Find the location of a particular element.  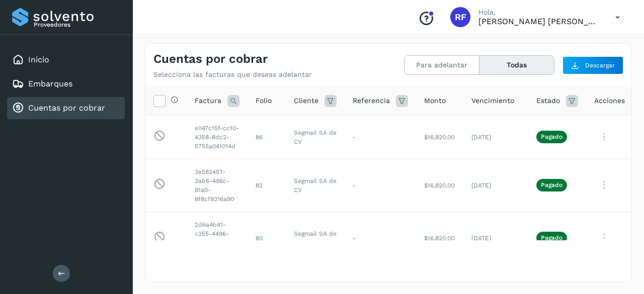

a: Inicio is located at coordinates (39, 59).